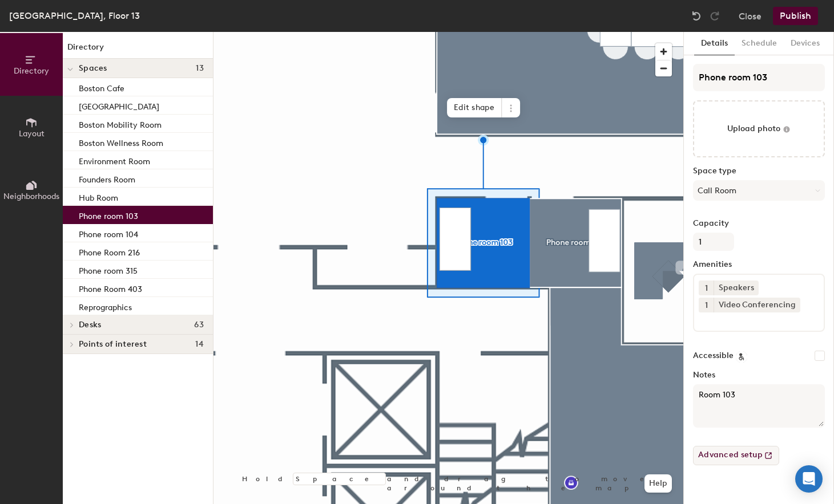 The width and height of the screenshot is (834, 504). I want to click on button: Details, so click(714, 43).